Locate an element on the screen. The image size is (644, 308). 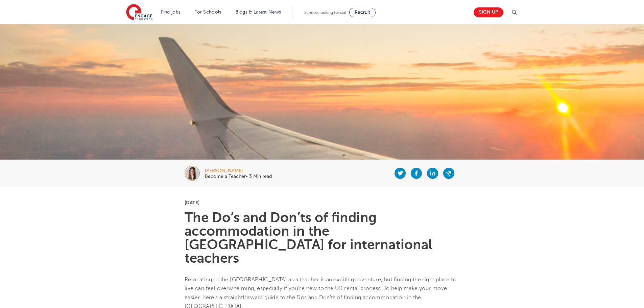
a: Find jobs is located at coordinates (171, 12).